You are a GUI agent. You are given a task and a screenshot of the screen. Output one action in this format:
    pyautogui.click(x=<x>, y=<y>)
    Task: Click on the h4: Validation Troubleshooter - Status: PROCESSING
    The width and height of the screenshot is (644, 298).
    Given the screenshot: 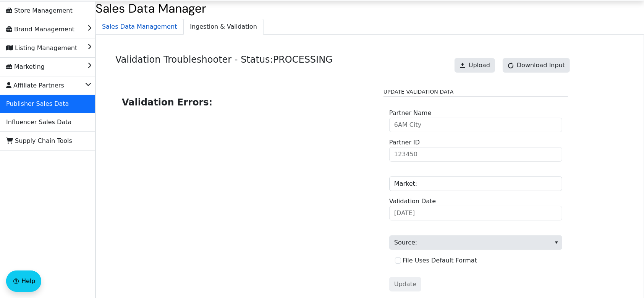 What is the action you would take?
    pyautogui.click(x=224, y=67)
    